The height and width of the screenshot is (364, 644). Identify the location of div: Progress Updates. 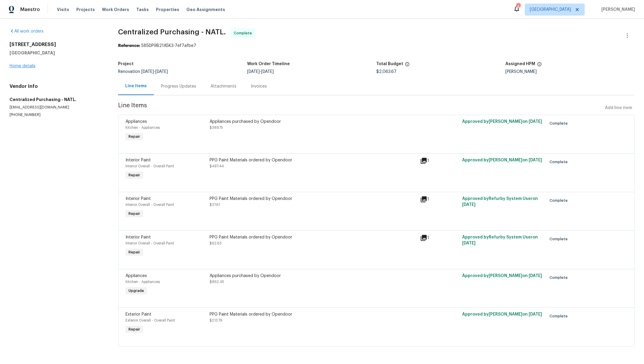
(179, 86).